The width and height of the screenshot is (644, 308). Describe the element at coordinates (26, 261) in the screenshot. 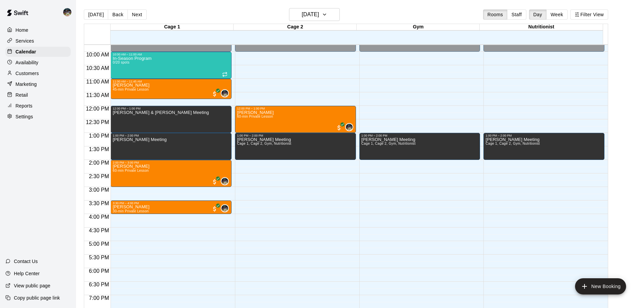

I see `p: Contact Us` at that location.